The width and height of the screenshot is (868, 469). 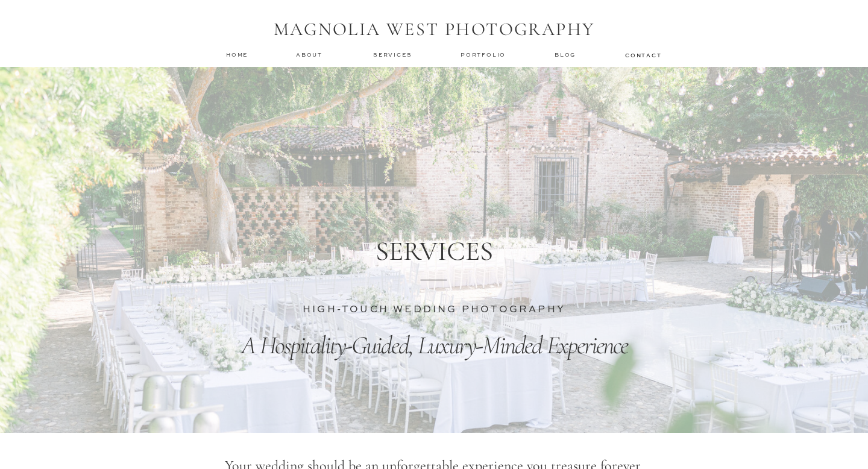 I want to click on nav: Blog, so click(x=567, y=55).